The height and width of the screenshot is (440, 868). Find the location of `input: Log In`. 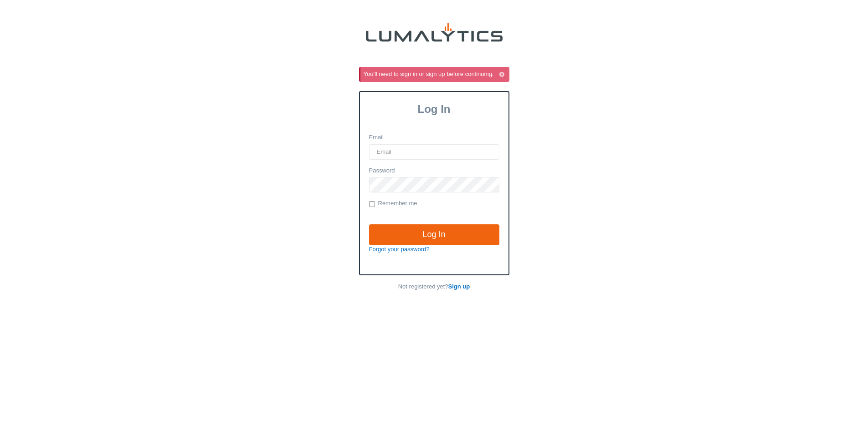

input: Log In is located at coordinates (434, 235).